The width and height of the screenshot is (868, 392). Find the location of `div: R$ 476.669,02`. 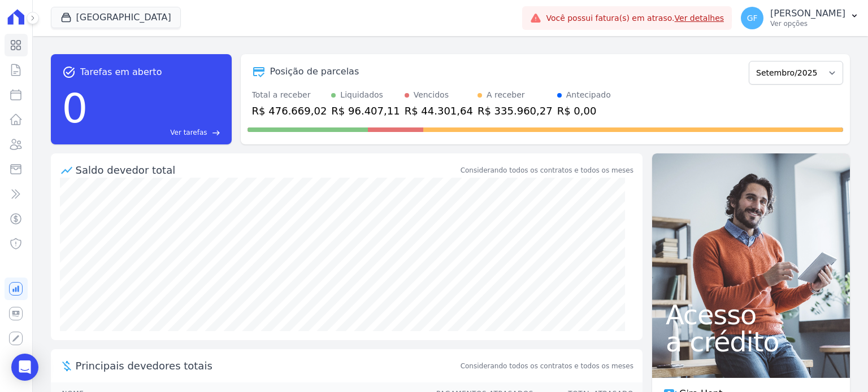

div: R$ 476.669,02 is located at coordinates (289, 110).